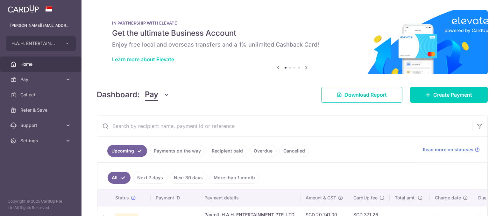  What do you see at coordinates (41, 43) in the screenshot?
I see `button: H.A.H. ENTERTAINMENT PTE. LTD.` at bounding box center [41, 43].